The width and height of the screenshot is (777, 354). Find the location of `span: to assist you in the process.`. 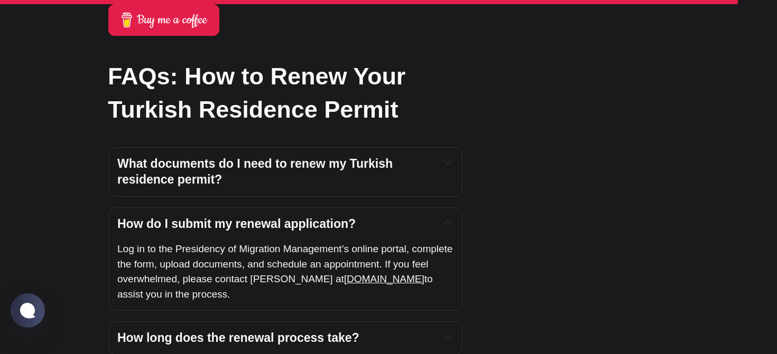

span: to assist you in the process. is located at coordinates (276, 287).